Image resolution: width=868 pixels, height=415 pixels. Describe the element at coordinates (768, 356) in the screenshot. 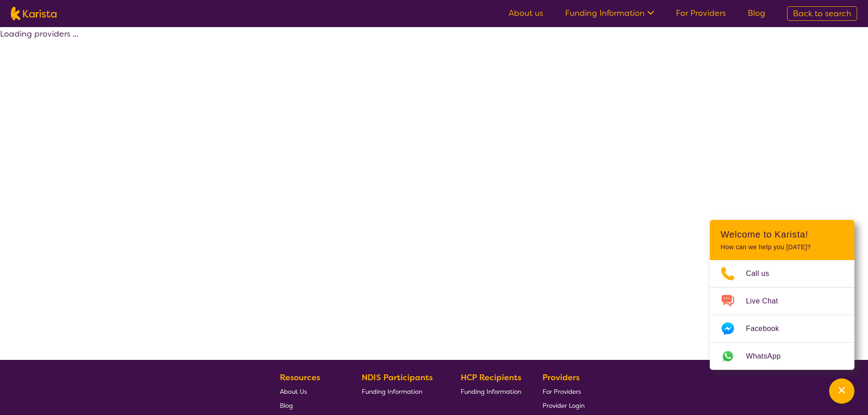

I see `span: WhatsApp` at that location.